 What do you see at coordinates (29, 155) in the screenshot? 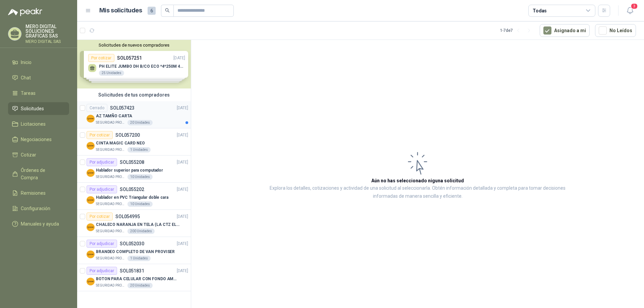
I see `span: Cotizar` at bounding box center [29, 155].